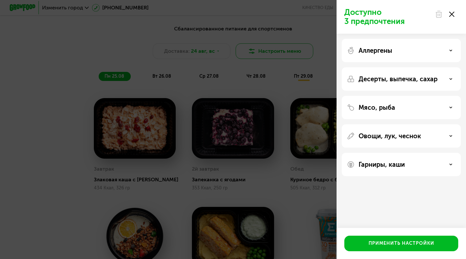  I want to click on p: Мясо, рыба, so click(377, 107).